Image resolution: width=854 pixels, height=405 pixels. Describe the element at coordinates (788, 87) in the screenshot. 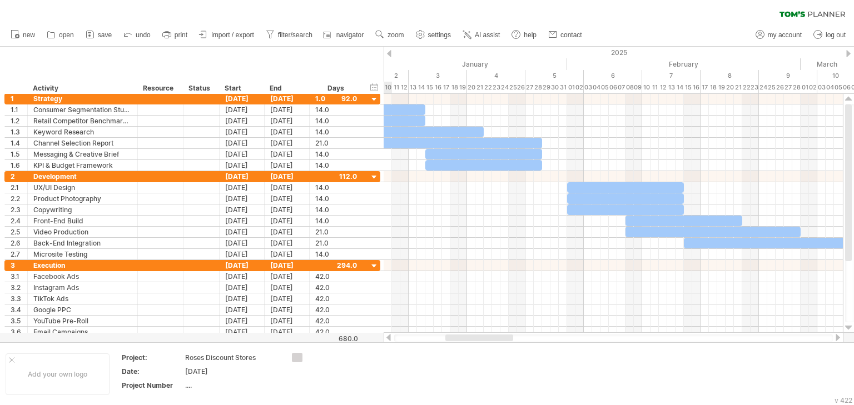

I see `div: Thursday, 27 February 2025` at that location.